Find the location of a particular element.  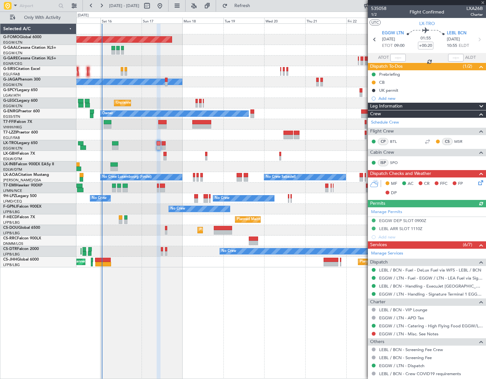

a: LEBL / BCN - VIP Lounge is located at coordinates (403, 310).